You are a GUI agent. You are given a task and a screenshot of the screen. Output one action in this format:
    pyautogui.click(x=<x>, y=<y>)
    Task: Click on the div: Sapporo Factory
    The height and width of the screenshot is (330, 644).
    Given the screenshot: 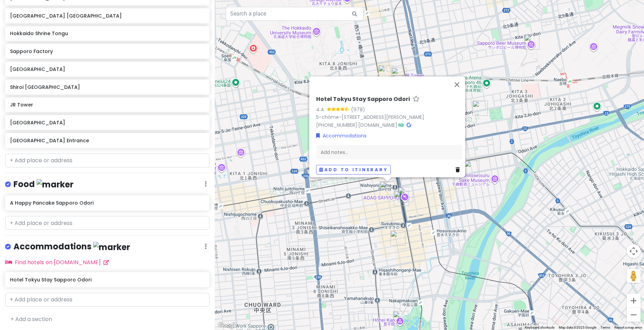 What is the action you would take?
    pyautogui.click(x=480, y=108)
    